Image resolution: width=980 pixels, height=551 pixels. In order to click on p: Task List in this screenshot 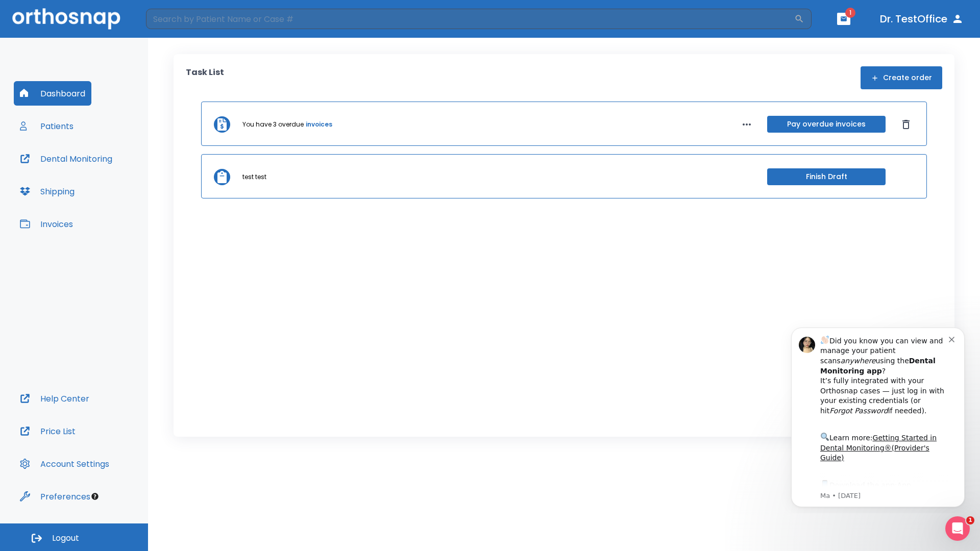, I will do `click(204, 77)`.